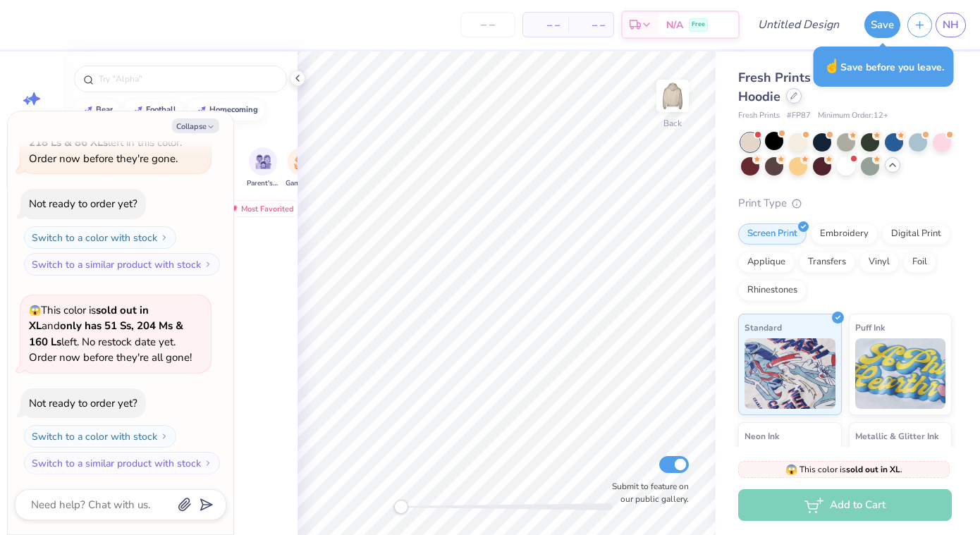 This screenshot has width=980, height=535. I want to click on img: Standard, so click(790, 374).